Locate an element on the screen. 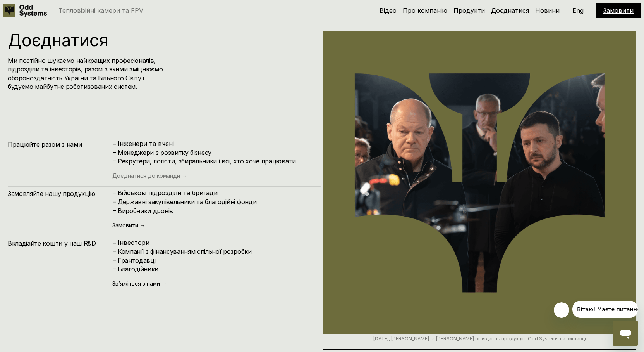 The image size is (644, 352). a: Зв’яжіться з нами → is located at coordinates (140, 283).